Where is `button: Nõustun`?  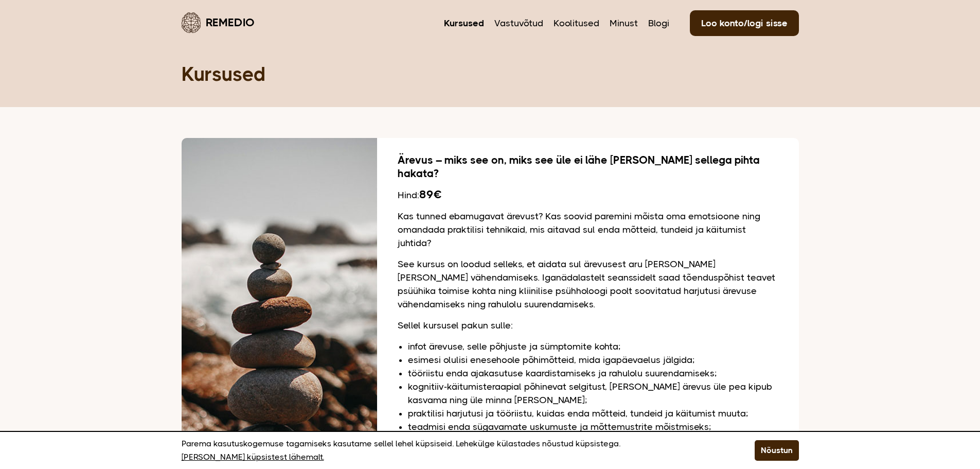
button: Nõustun is located at coordinates (777, 451).